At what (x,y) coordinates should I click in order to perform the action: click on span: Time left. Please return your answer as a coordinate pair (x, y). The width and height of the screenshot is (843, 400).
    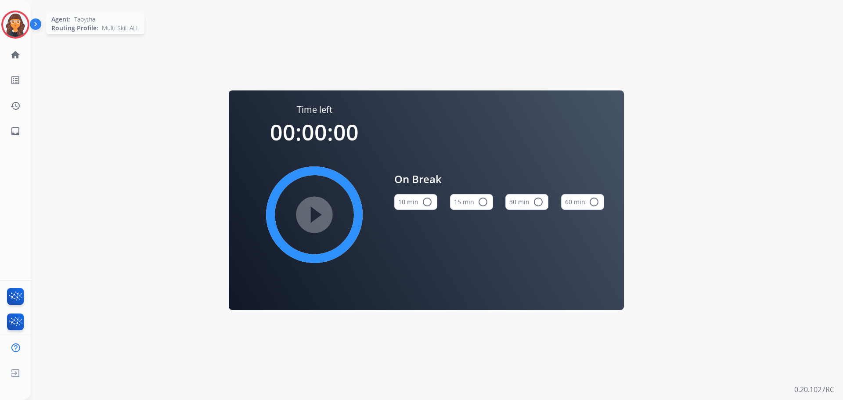
    Looking at the image, I should click on (314, 110).